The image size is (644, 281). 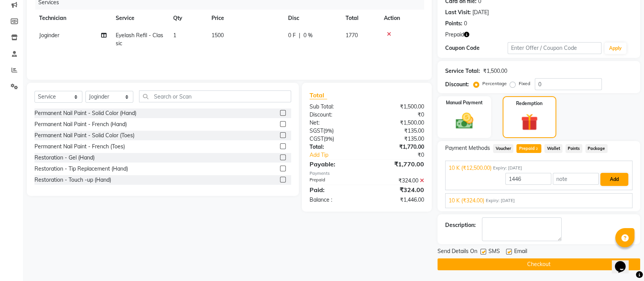 What do you see at coordinates (528, 179) in the screenshot?
I see `input: Amount` at bounding box center [528, 179].